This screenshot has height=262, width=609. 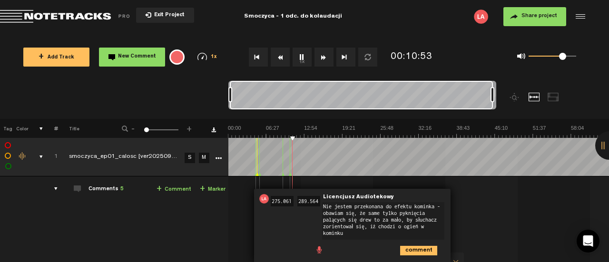 What do you see at coordinates (418, 131) in the screenshot?
I see `img: ruler` at bounding box center [418, 131].